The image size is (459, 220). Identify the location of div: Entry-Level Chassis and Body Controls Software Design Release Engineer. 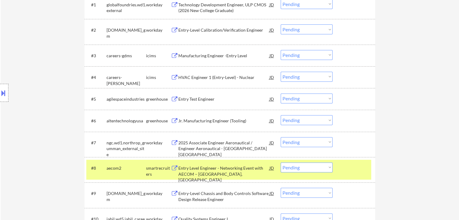
(224, 196).